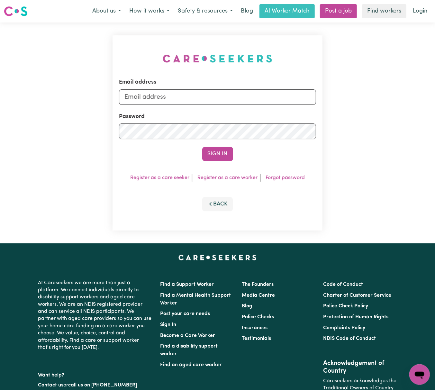  I want to click on a: Code of Conduct, so click(343, 284).